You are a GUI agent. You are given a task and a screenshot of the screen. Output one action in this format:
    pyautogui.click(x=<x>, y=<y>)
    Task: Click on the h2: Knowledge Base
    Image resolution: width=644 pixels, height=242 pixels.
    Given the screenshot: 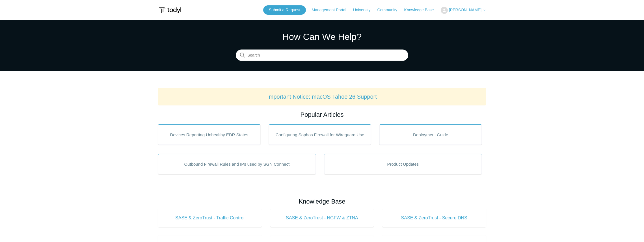 What is the action you would take?
    pyautogui.click(x=322, y=201)
    